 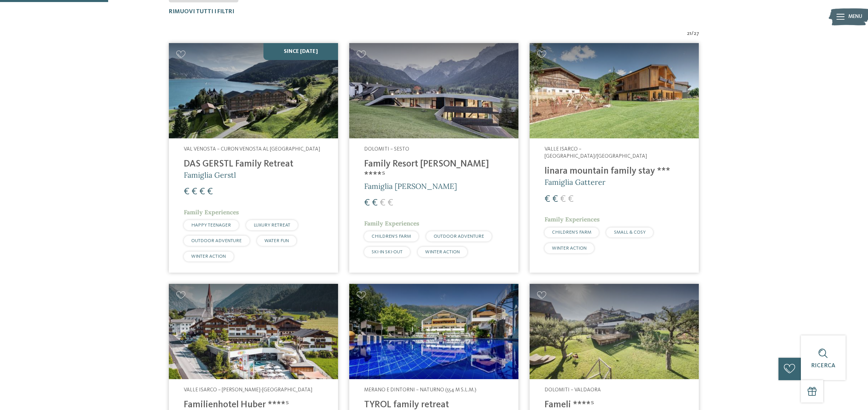 I want to click on span: Ricerca, so click(x=824, y=365).